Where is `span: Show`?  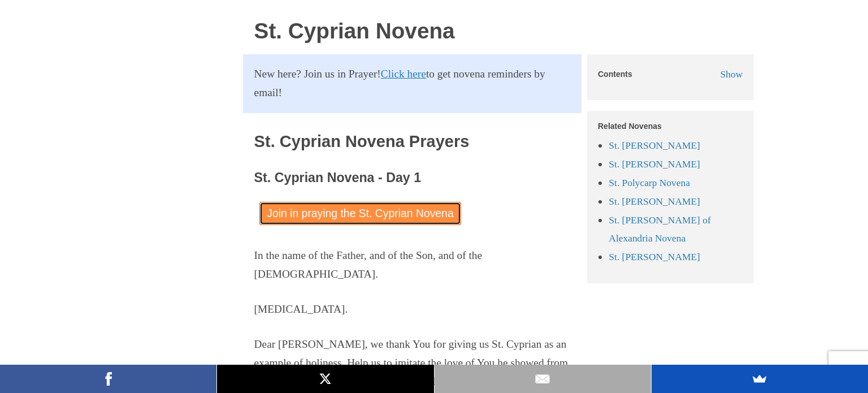
span: Show is located at coordinates (732, 74).